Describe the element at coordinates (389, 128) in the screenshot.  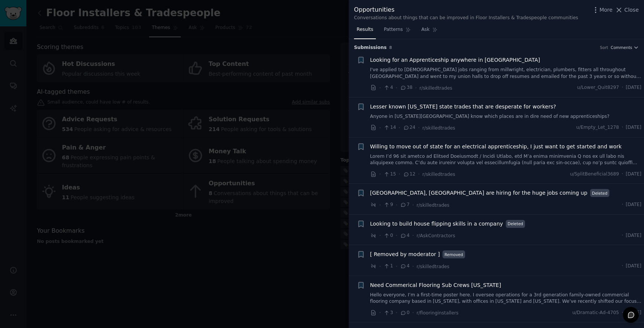
I see `span: 14` at that location.